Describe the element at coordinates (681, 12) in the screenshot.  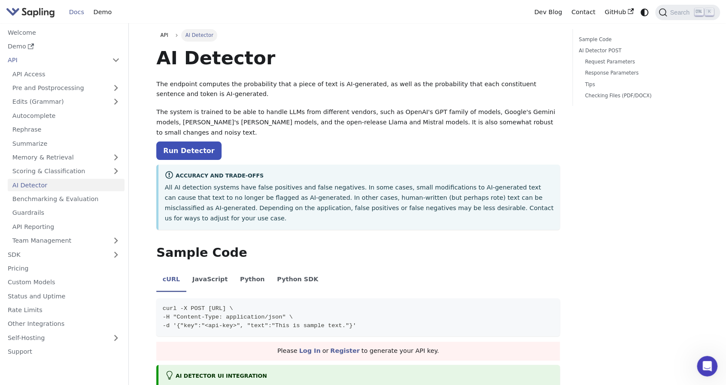
I see `span: Search` at that location.